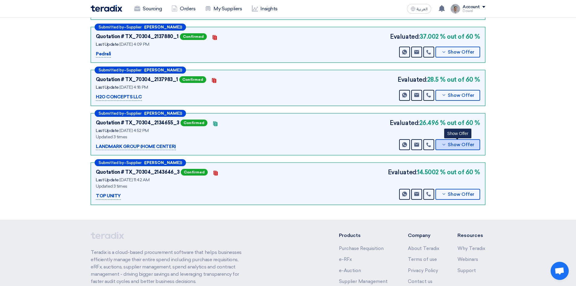 The width and height of the screenshot is (576, 286). What do you see at coordinates (458, 133) in the screenshot?
I see `div: Show Offer` at bounding box center [458, 133].